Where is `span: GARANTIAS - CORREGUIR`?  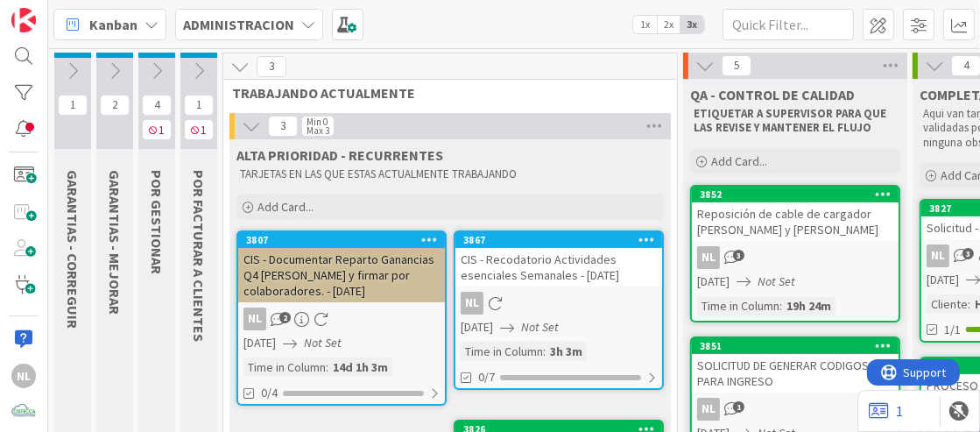 span: GARANTIAS - CORREGUIR is located at coordinates (73, 249).